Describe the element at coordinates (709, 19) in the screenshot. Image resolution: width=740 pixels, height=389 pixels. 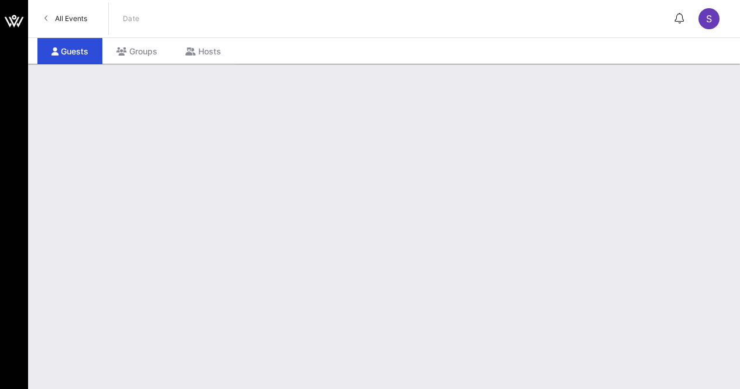
I see `span: S` at that location.